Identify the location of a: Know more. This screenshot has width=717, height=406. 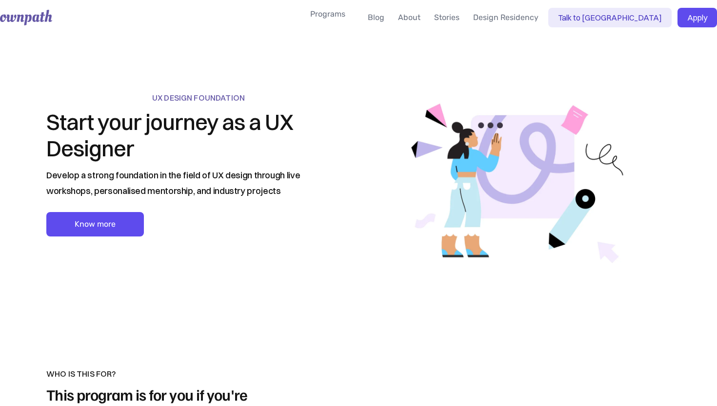
(95, 224).